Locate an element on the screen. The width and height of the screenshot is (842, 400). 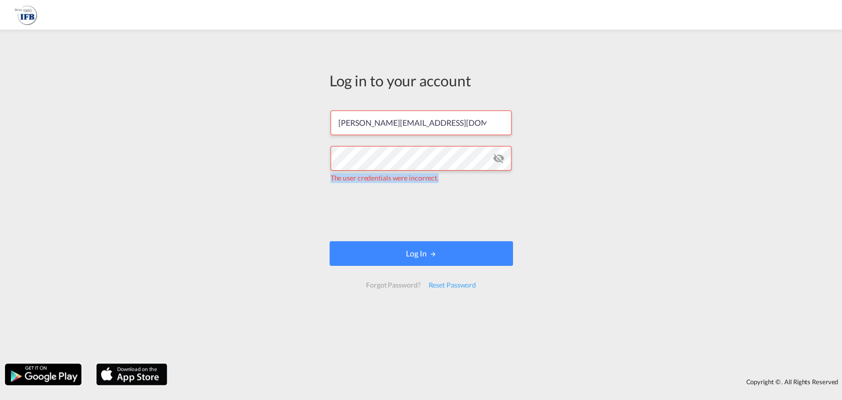
img: 2b726980256c11eeaa87296e05903fd5.png is located at coordinates (26, 15).